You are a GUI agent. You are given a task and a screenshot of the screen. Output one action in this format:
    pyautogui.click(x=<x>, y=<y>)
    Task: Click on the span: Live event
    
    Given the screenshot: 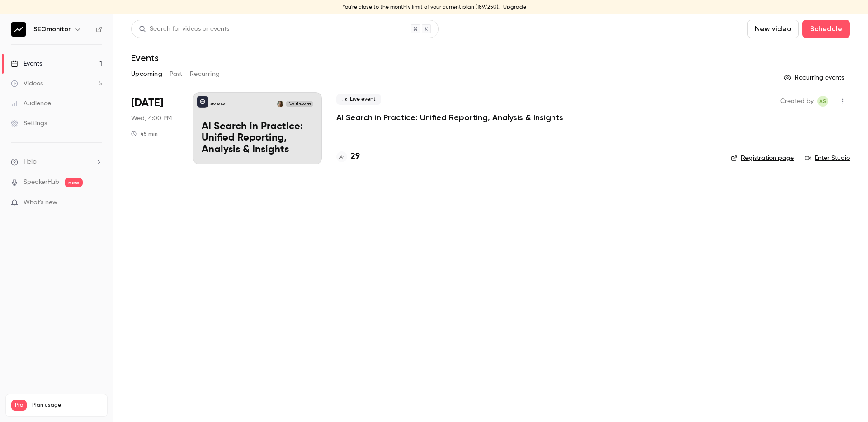 What is the action you would take?
    pyautogui.click(x=358, y=99)
    